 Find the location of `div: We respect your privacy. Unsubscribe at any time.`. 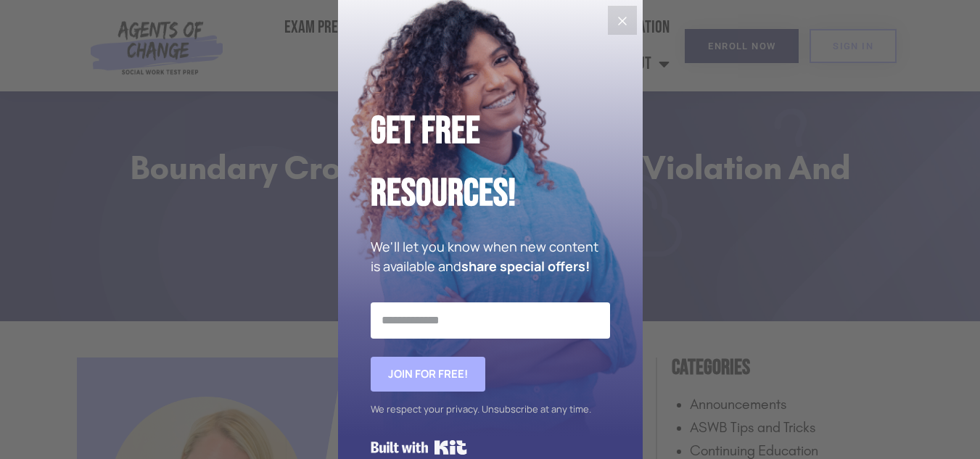

div: We respect your privacy. Unsubscribe at any time. is located at coordinates (490, 409).